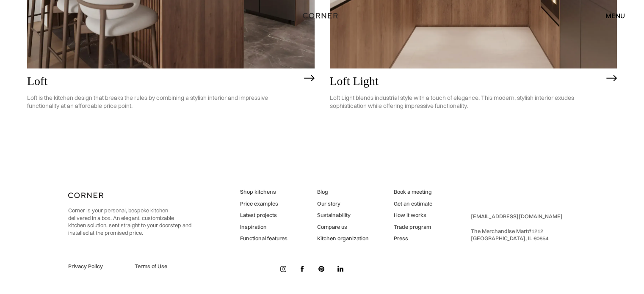 The height and width of the screenshot is (294, 644). What do you see at coordinates (322, 16) in the screenshot?
I see `a: home` at bounding box center [322, 16].